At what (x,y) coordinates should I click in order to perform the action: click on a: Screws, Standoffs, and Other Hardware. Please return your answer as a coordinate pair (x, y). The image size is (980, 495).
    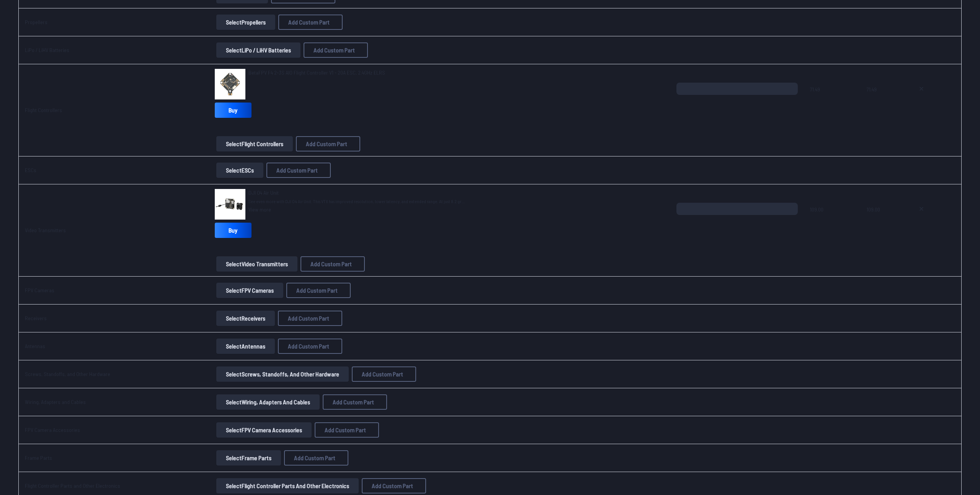
    Looking at the image, I should click on (68, 374).